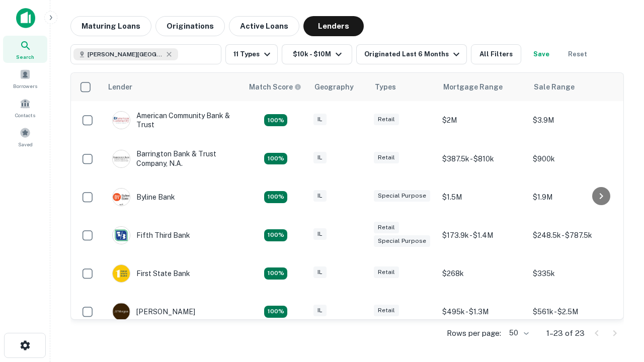  Describe the element at coordinates (252, 55) in the screenshot. I see `button: 11 Types` at that location.